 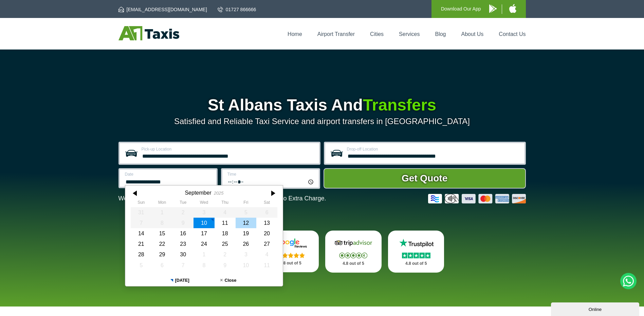 I want to click on a: Tripadvisor Stars 4.8 out of 5, so click(x=353, y=252).